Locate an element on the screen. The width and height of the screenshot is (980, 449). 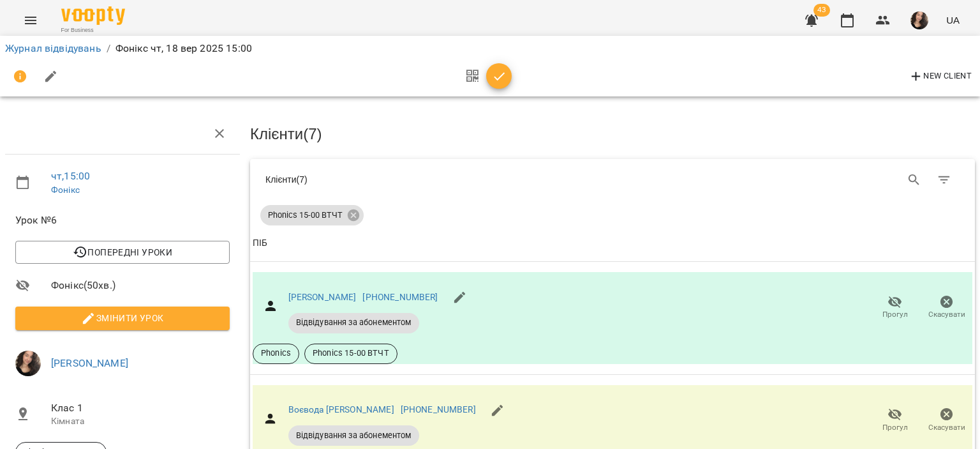
button: New Client is located at coordinates (940, 77).